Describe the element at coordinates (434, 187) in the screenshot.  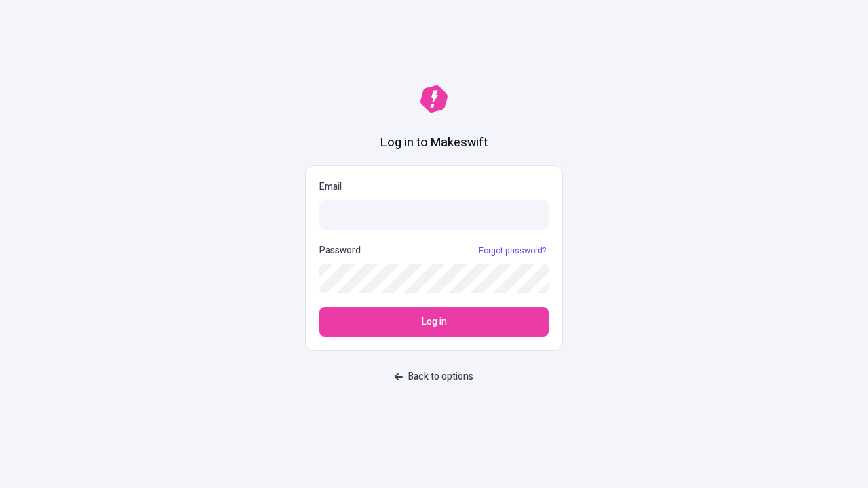
I see `p: Email` at that location.